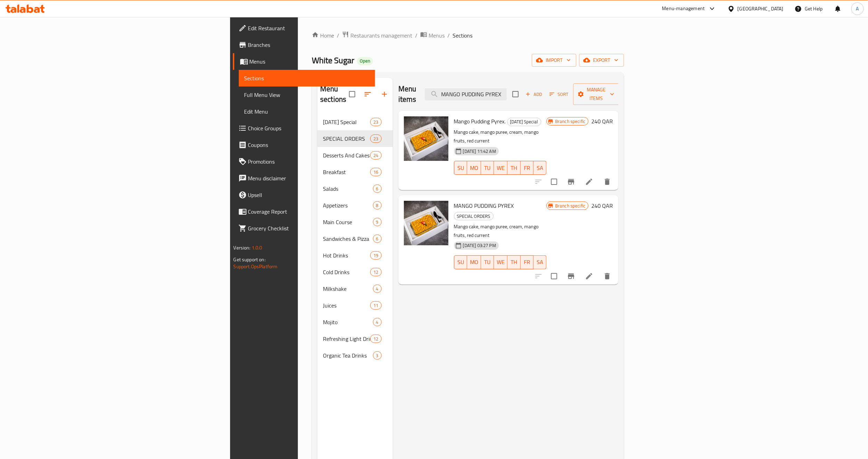  Describe the element at coordinates (352, 94) in the screenshot. I see `span: Select all sections` at that location.